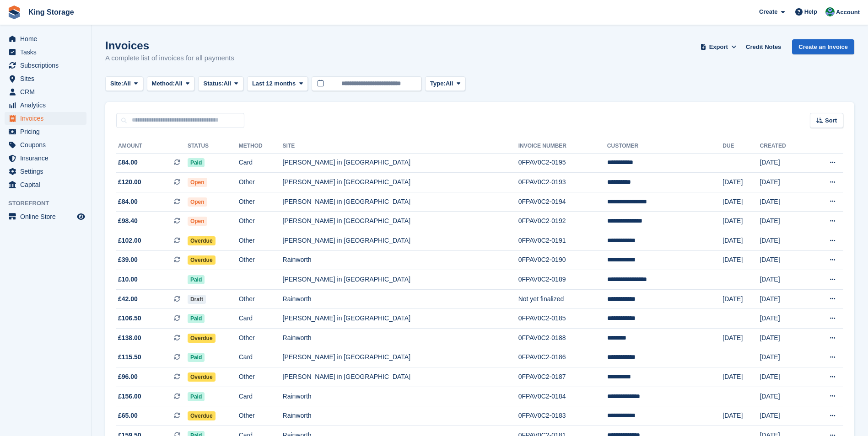  What do you see at coordinates (47, 145) in the screenshot?
I see `span: Coupons` at bounding box center [47, 145].